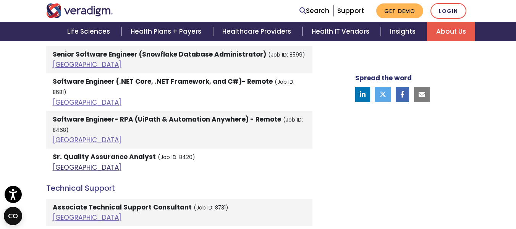 The height and width of the screenshot is (229, 516). I want to click on small: (Job ID: 8420), so click(176, 157).